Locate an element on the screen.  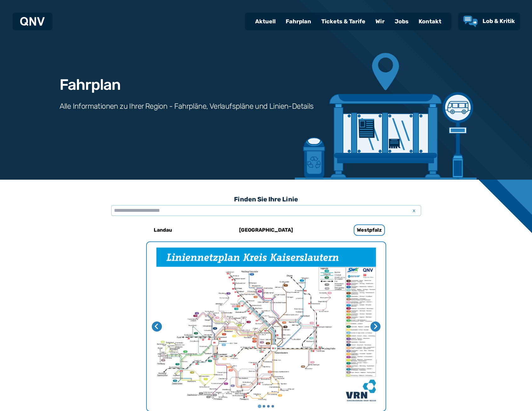
a: Tickets & Tarife is located at coordinates (344, 22).